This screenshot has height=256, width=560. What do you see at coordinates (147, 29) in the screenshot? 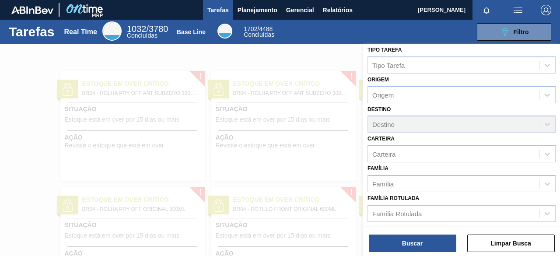
I see `span: / 3780` at bounding box center [147, 29].